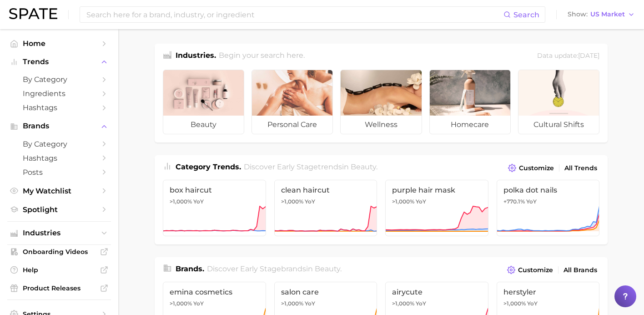 The image size is (644, 315). I want to click on span: herstyler, so click(548, 291).